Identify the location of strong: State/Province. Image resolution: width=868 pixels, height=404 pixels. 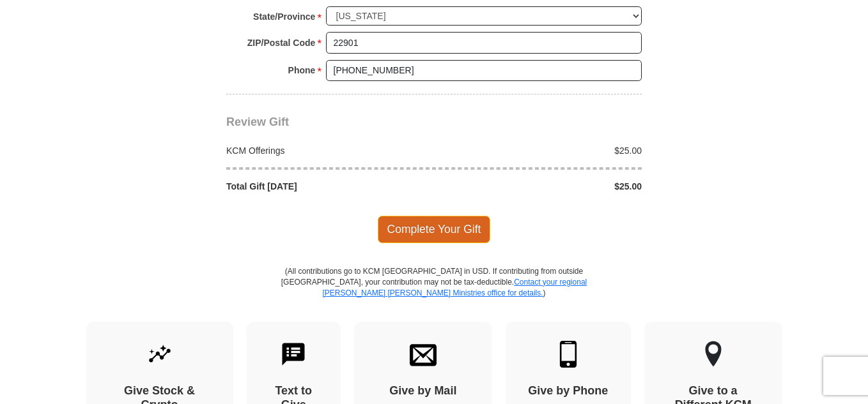
(284, 17).